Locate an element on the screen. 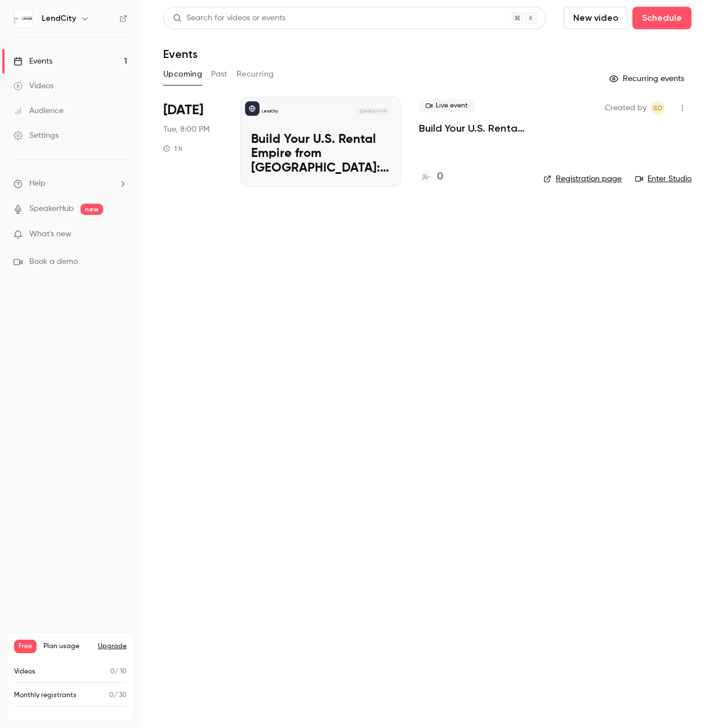 This screenshot has width=714, height=728. span: Free is located at coordinates (26, 646).